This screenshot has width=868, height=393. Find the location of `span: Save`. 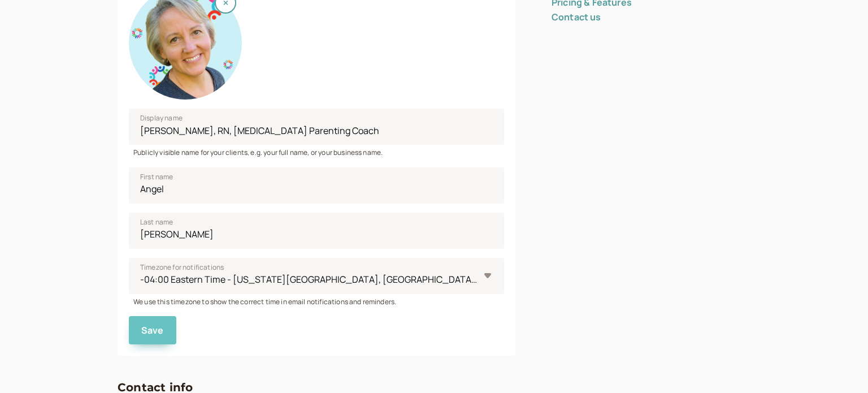

span: Save is located at coordinates (153, 330).